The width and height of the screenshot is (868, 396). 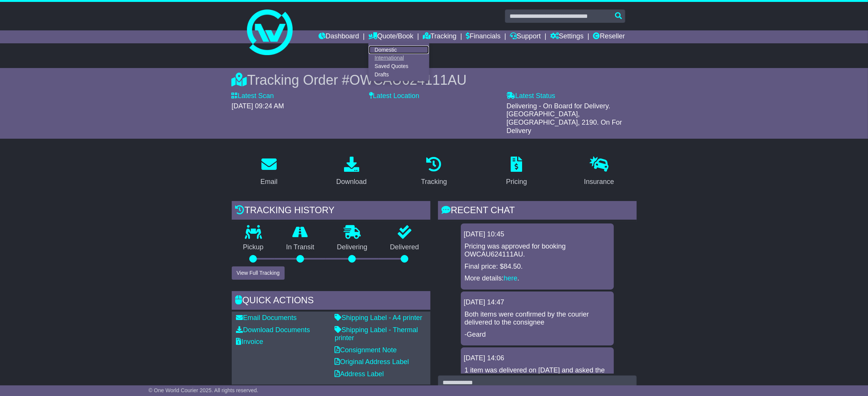 What do you see at coordinates (331, 302) in the screenshot?
I see `div: Quick Actions` at bounding box center [331, 302].